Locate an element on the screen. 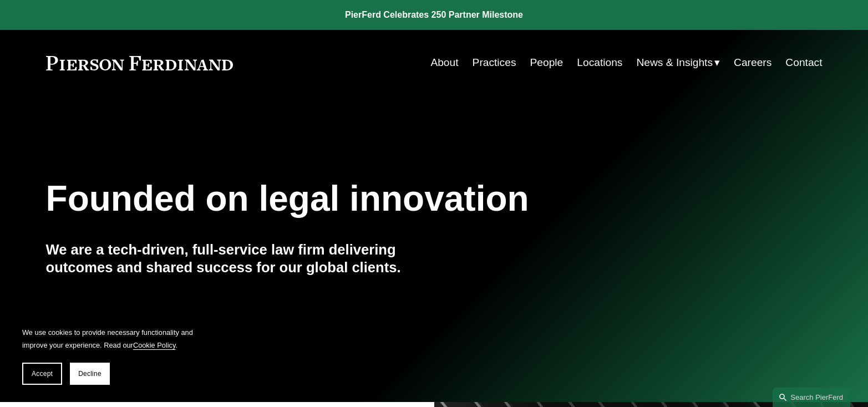 The height and width of the screenshot is (407, 868). button: Accept is located at coordinates (42, 374).